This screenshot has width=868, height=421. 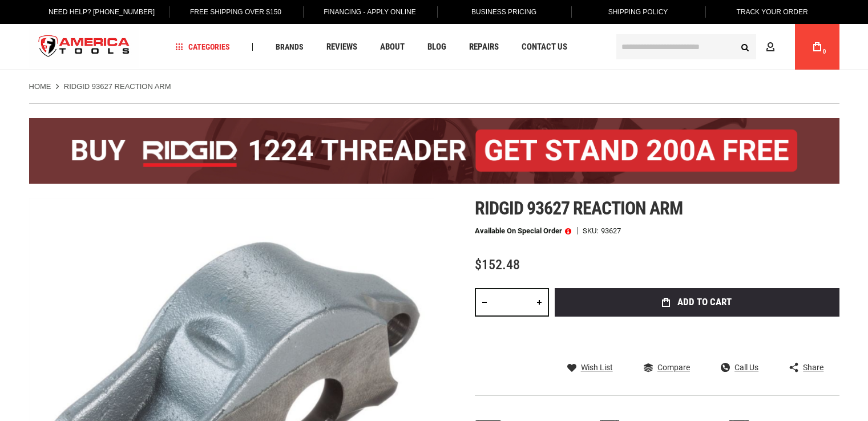 I want to click on a: Compare, so click(x=667, y=368).